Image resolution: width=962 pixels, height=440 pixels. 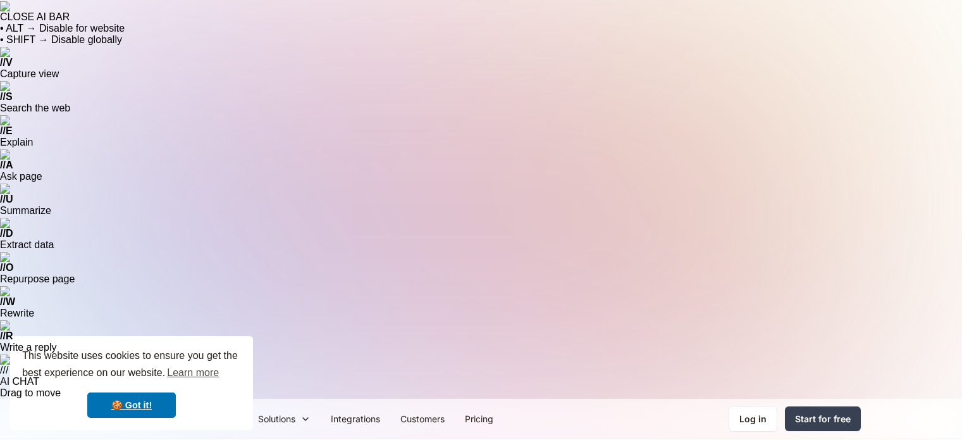 What do you see at coordinates (356, 418) in the screenshot?
I see `a: Integrations` at bounding box center [356, 418].